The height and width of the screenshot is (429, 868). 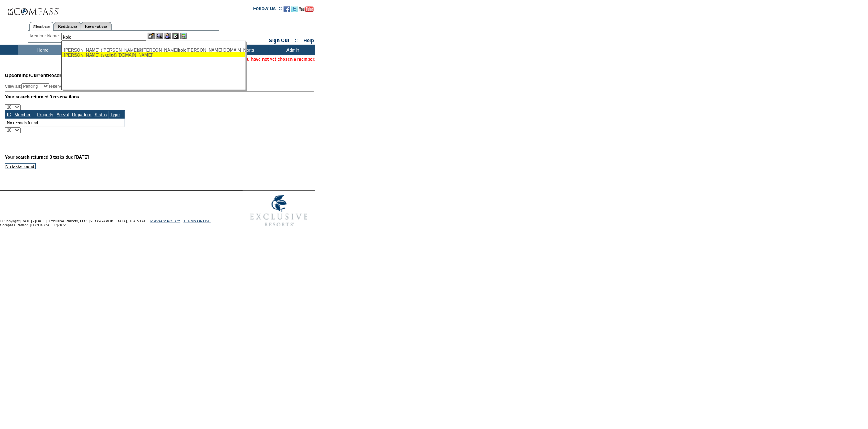 I want to click on a: Type, so click(x=115, y=114).